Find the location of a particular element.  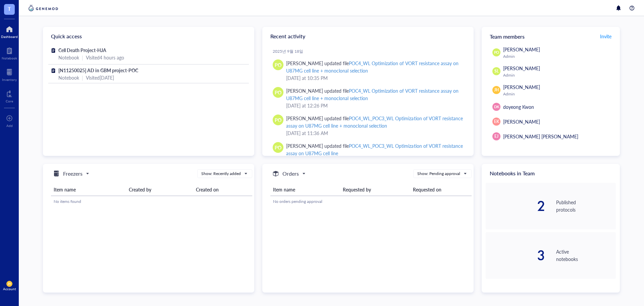

th: Created on is located at coordinates (223, 189).